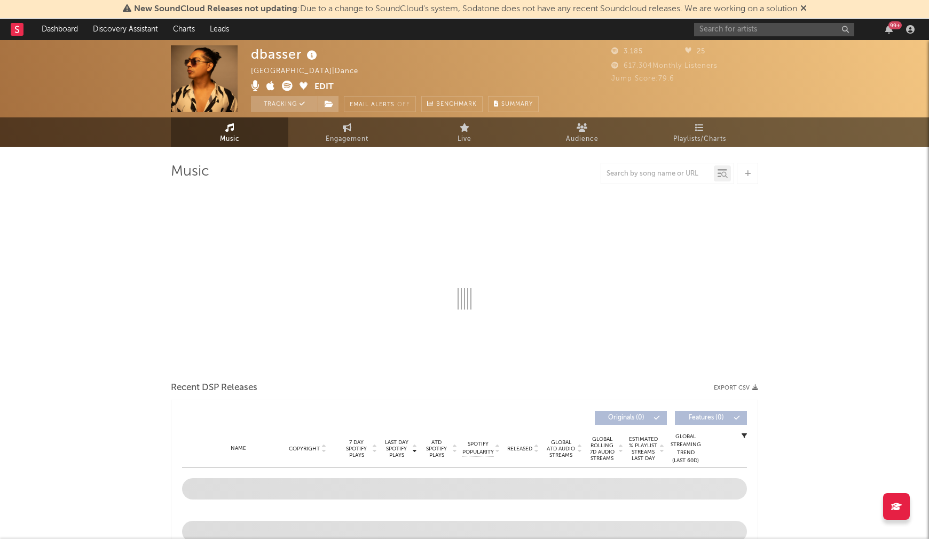  I want to click on span: 25, so click(695, 51).